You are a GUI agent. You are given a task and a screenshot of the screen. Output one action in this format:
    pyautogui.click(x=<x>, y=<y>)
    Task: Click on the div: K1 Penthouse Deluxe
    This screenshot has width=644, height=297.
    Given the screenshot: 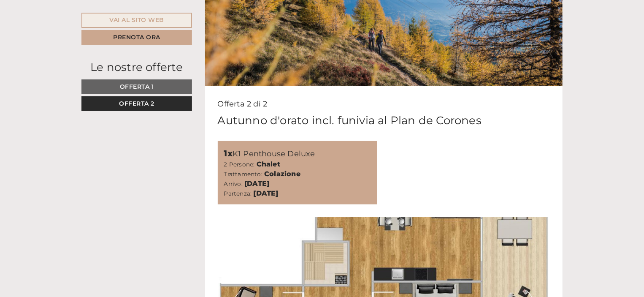 What is the action you would take?
    pyautogui.click(x=297, y=153)
    